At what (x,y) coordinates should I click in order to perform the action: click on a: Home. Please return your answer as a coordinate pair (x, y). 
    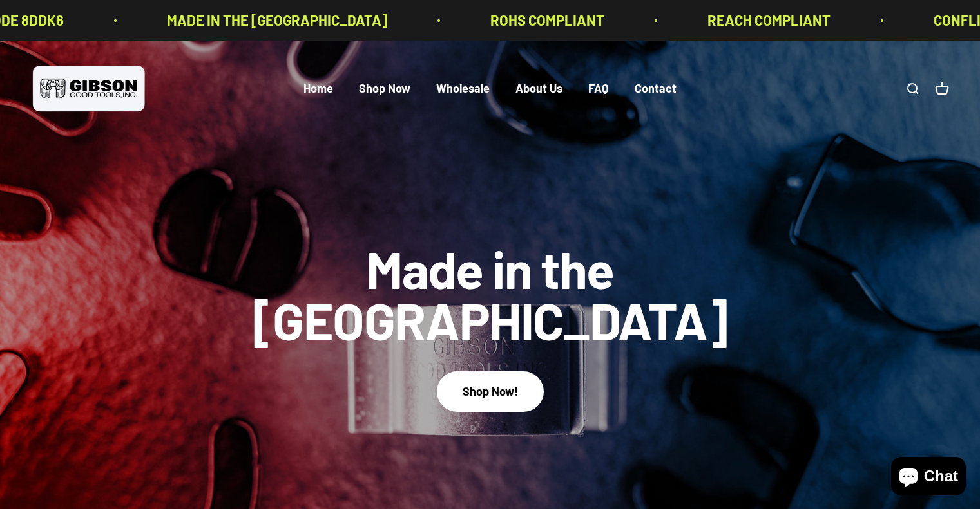
    Looking at the image, I should click on (318, 89).